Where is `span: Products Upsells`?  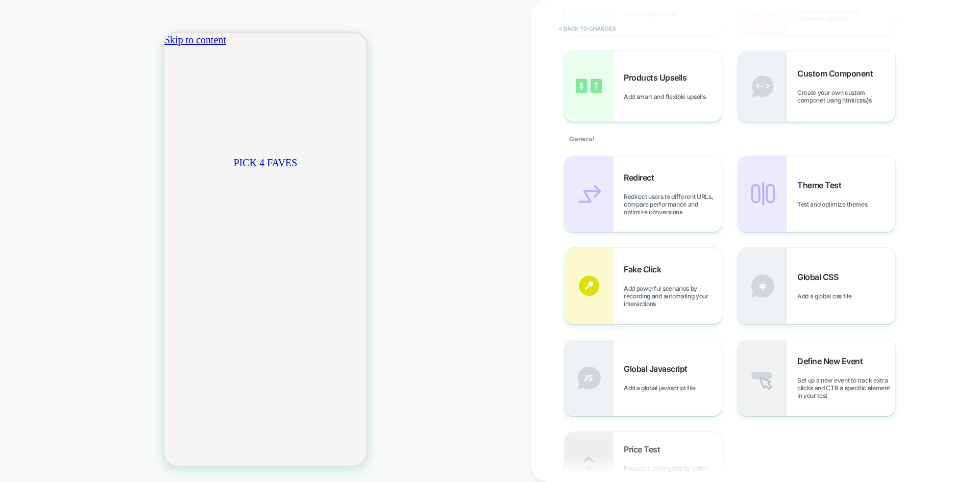 span: Products Upsells is located at coordinates (657, 77).